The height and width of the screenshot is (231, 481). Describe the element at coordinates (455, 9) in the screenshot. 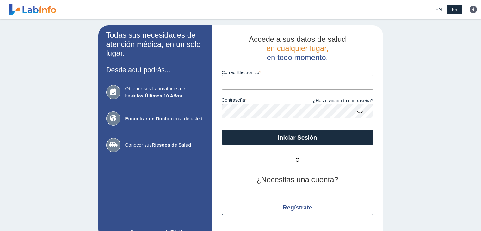

I see `a: ES` at that location.